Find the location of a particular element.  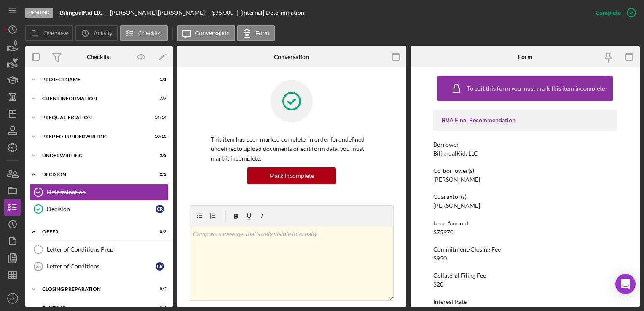

a: Determination is located at coordinates (99, 192).